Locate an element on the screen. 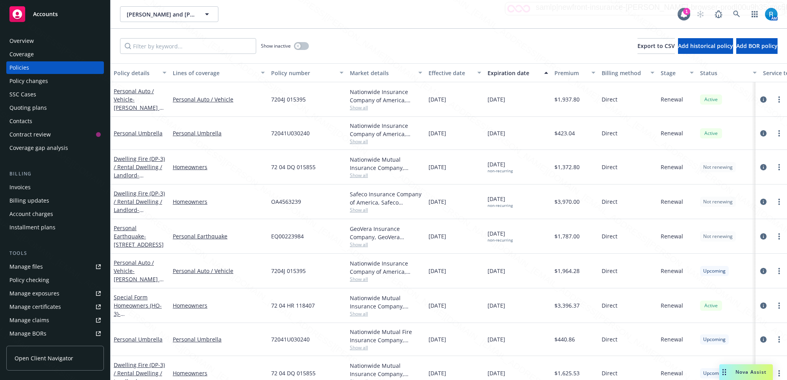 The width and height of the screenshot is (787, 380). div: Manage files is located at coordinates (26, 267).